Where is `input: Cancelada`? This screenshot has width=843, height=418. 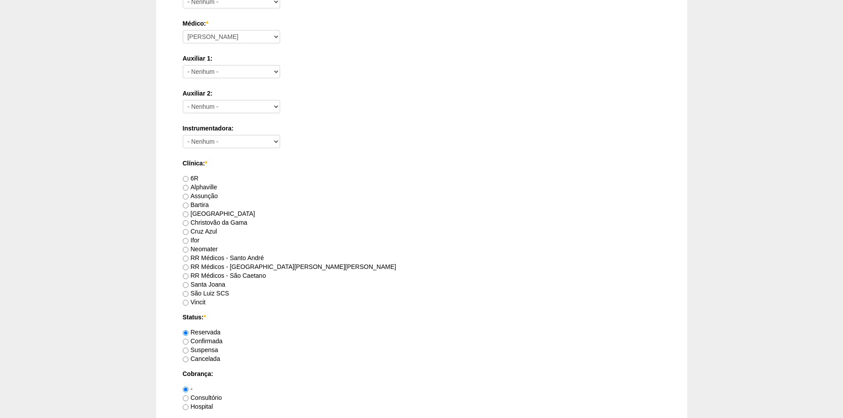
input: Cancelada is located at coordinates (185, 359).